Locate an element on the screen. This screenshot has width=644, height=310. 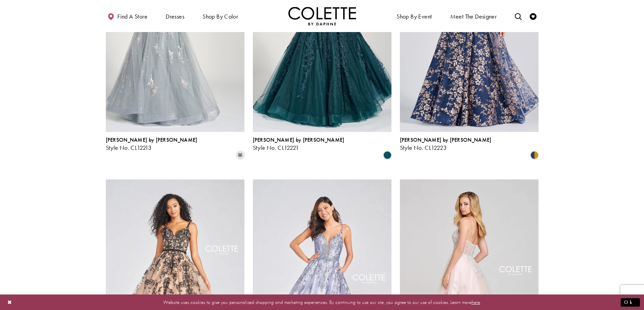
i: Spruce is located at coordinates (387, 155).